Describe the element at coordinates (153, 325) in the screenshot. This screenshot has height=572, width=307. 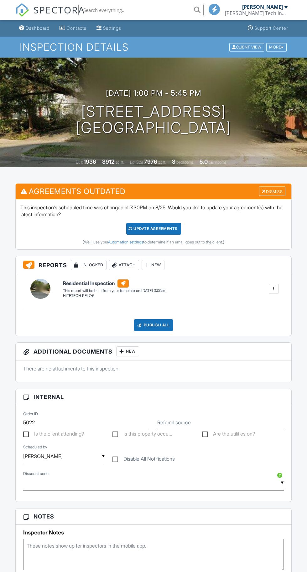
I see `div: Publish All` at that location.